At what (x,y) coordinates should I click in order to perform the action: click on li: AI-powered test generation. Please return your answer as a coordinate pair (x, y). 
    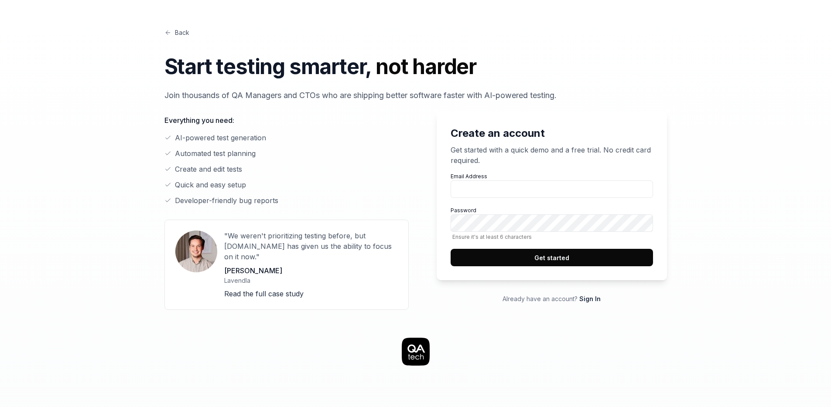
    Looking at the image, I should click on (287, 138).